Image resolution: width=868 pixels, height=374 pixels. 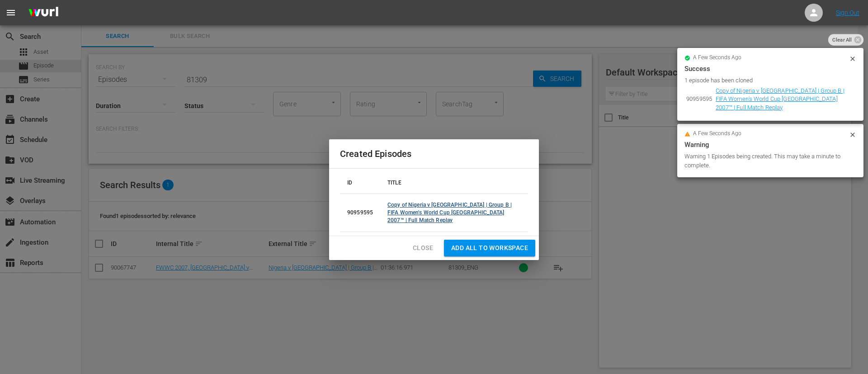 I want to click on span: Add all to Workspace, so click(x=489, y=248).